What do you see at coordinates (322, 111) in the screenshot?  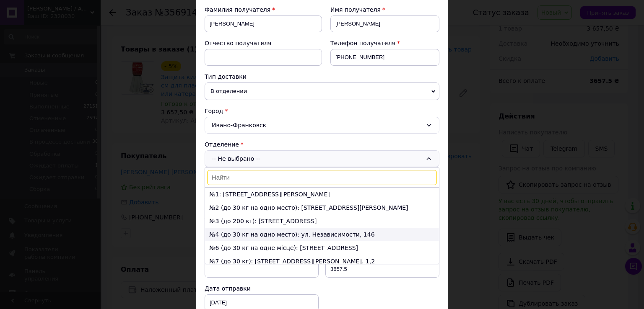 I see `div: Город` at bounding box center [322, 111].